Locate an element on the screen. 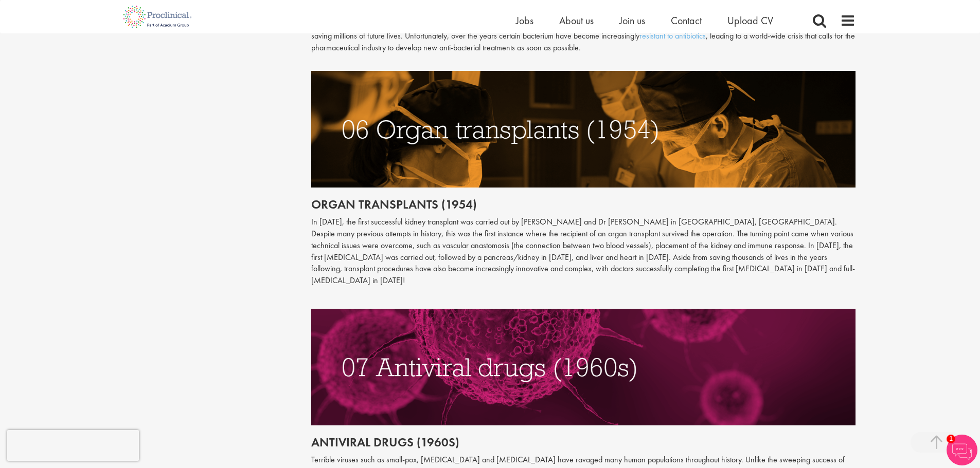 This screenshot has width=980, height=468. h2: Organ transplants (1954) is located at coordinates (584, 205).